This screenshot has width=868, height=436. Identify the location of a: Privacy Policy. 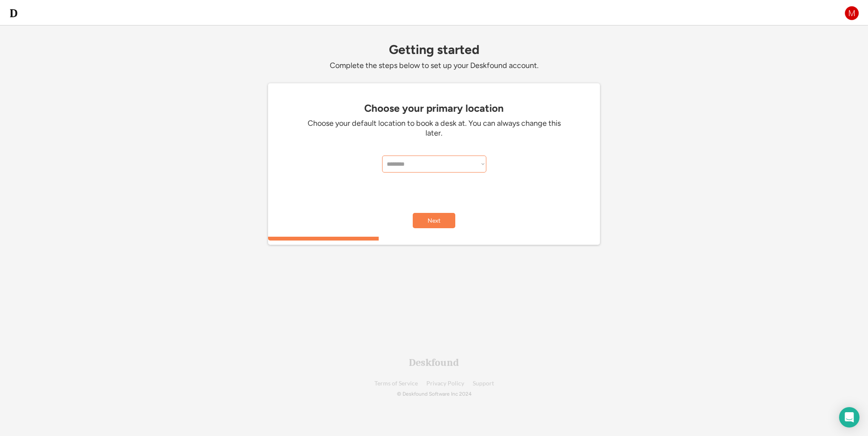
(445, 384).